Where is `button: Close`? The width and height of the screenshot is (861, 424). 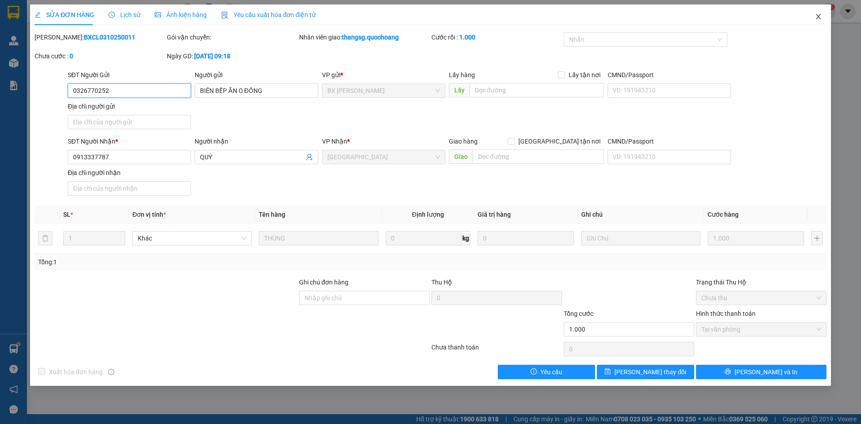 button: Close is located at coordinates (819, 17).